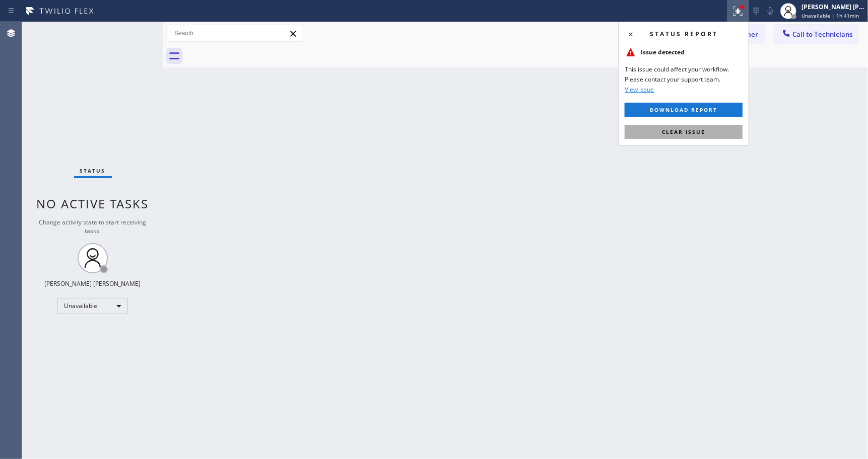 This screenshot has height=459, width=868. Describe the element at coordinates (770, 11) in the screenshot. I see `button: Mute` at that location.